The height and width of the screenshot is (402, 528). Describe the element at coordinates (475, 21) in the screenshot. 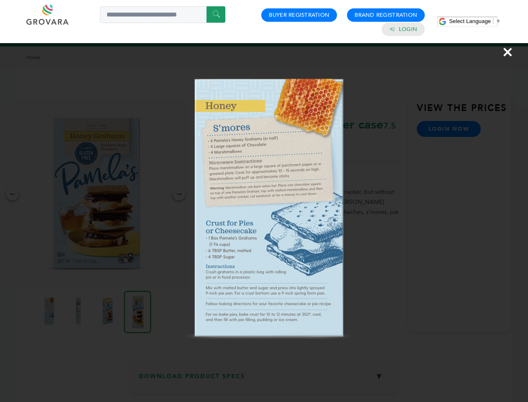

I see `a: Select Language​` at that location.